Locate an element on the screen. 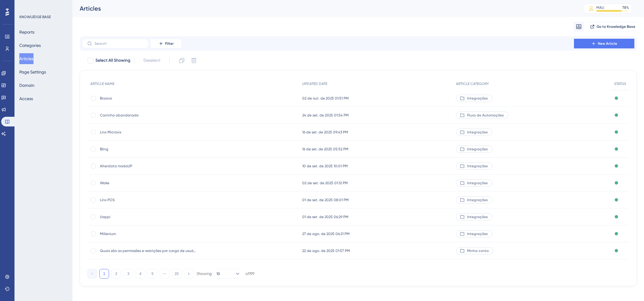 This screenshot has height=301, width=644. span: 16 de set. de 2025 05:52 PM is located at coordinates (325, 149).